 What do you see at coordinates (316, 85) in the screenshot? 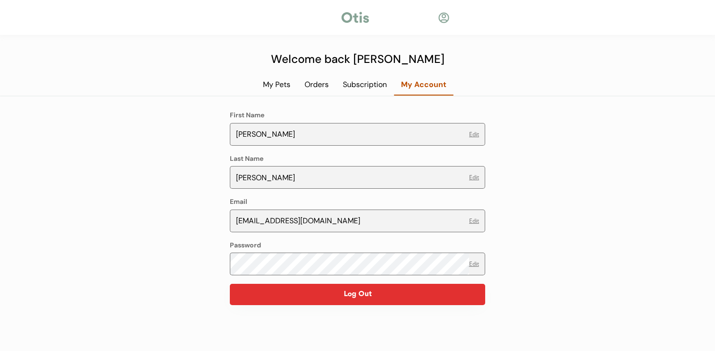
I see `div: Orders` at bounding box center [316, 85].